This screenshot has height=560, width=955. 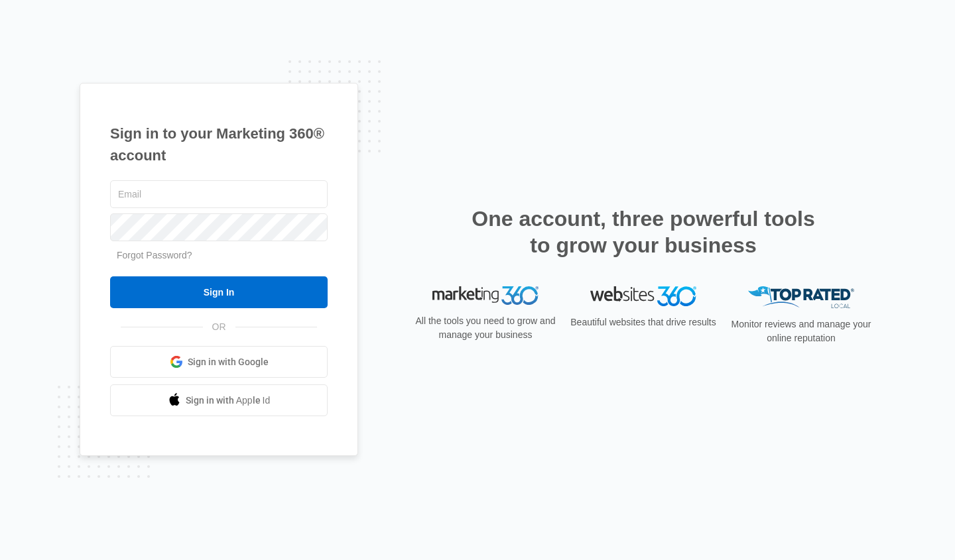 What do you see at coordinates (219, 401) in the screenshot?
I see `a: Sign in with Apple Id` at bounding box center [219, 401].